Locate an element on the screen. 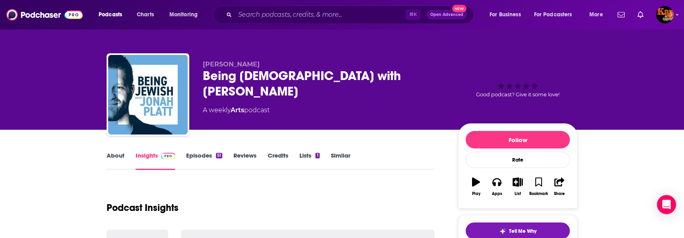 The height and width of the screenshot is (238, 684). a: Episodes51 is located at coordinates (204, 161).